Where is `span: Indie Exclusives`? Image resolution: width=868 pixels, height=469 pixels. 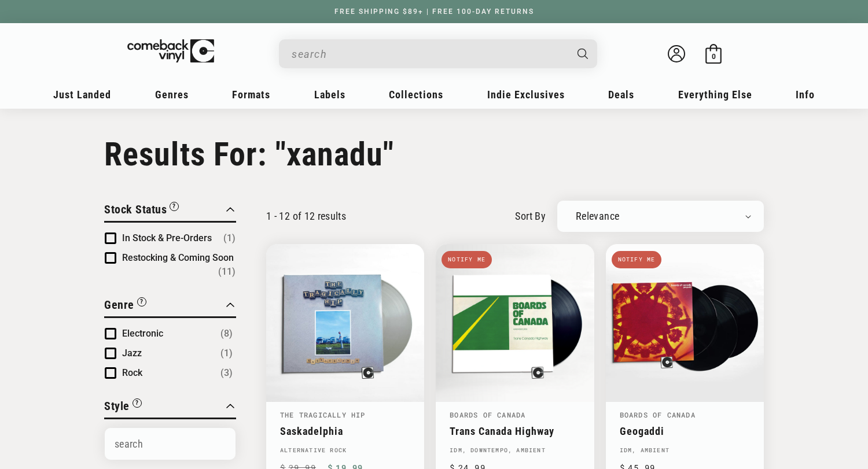 span: Indie Exclusives is located at coordinates (526, 94).